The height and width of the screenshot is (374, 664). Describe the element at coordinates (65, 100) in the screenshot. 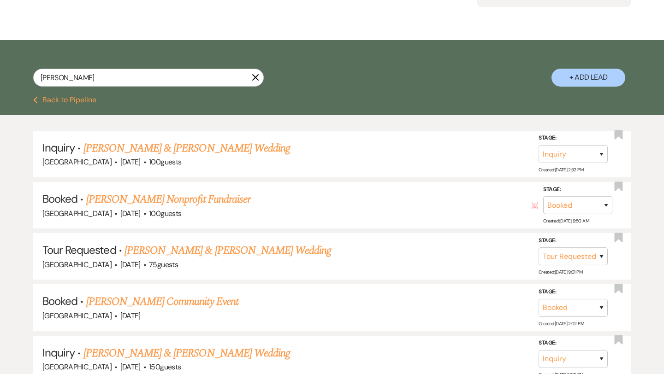

I see `button: Back to Pipeline` at that location.